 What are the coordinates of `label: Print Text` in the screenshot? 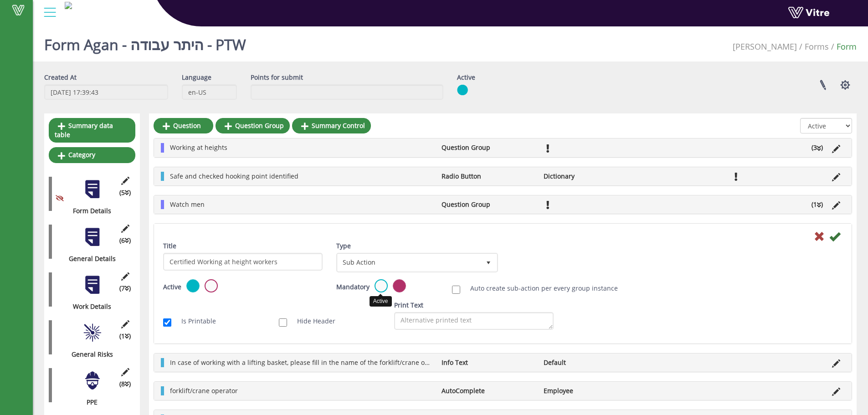 It's located at (409, 305).